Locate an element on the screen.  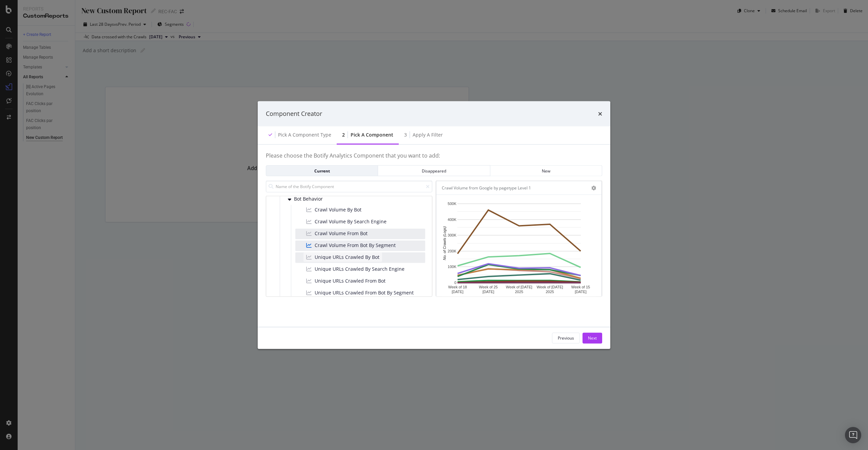
text: 500K is located at coordinates (452, 204).